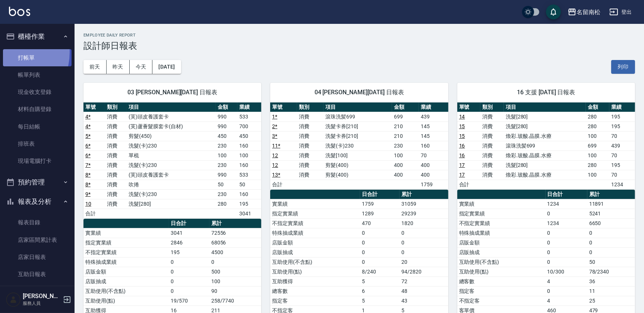 The width and height of the screenshot is (644, 313). Describe the element at coordinates (424, 291) in the screenshot. I see `td: 48` at that location.